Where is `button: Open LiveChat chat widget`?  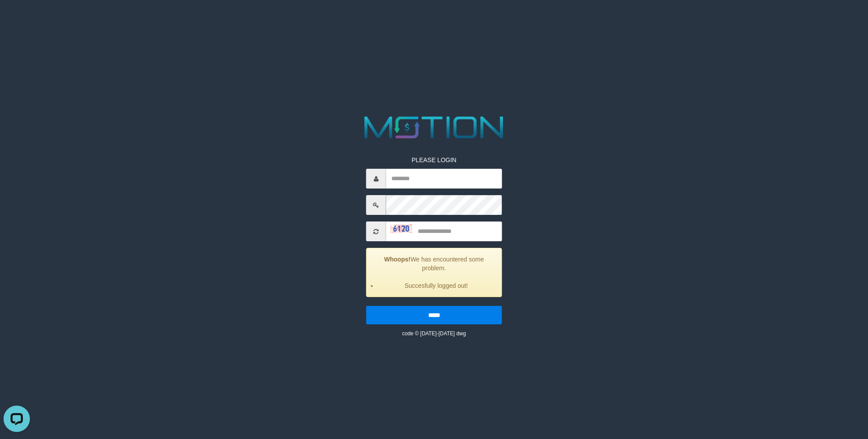
button: Open LiveChat chat widget is located at coordinates (17, 17).